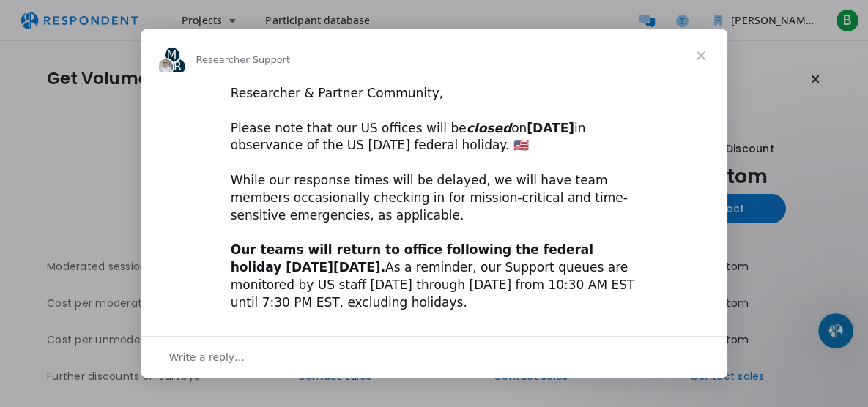 The image size is (868, 407). I want to click on div: M, so click(172, 55).